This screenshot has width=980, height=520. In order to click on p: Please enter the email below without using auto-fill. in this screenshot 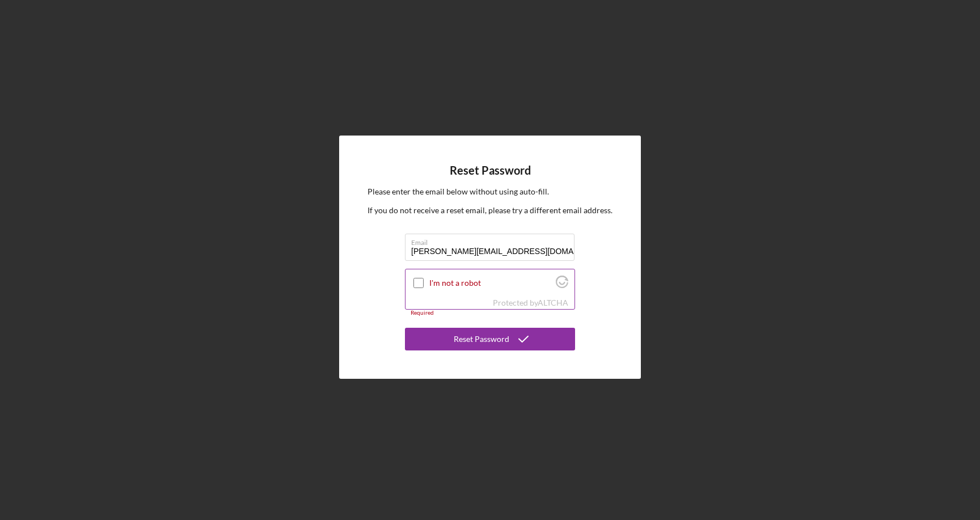, I will do `click(490, 192)`.